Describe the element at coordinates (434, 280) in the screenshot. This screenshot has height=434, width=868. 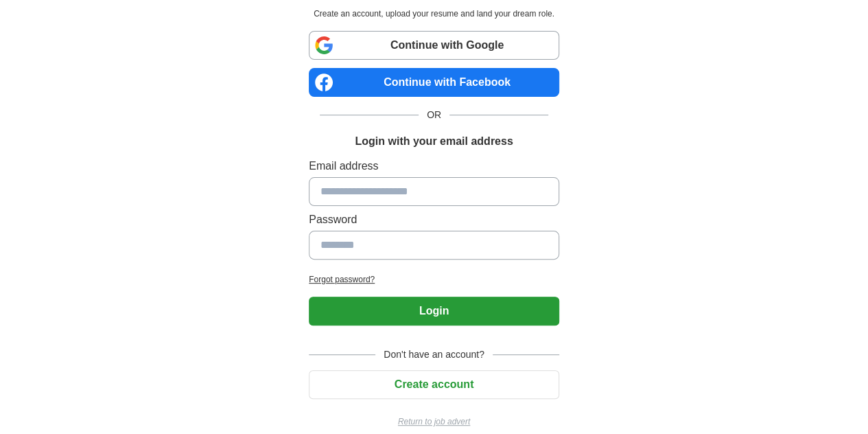
I see `a: Forgot password?` at that location.